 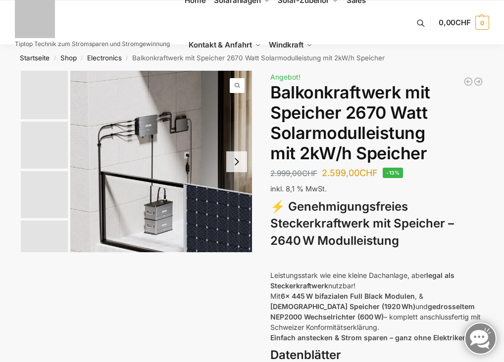 I want to click on span: 0,00, so click(x=454, y=22).